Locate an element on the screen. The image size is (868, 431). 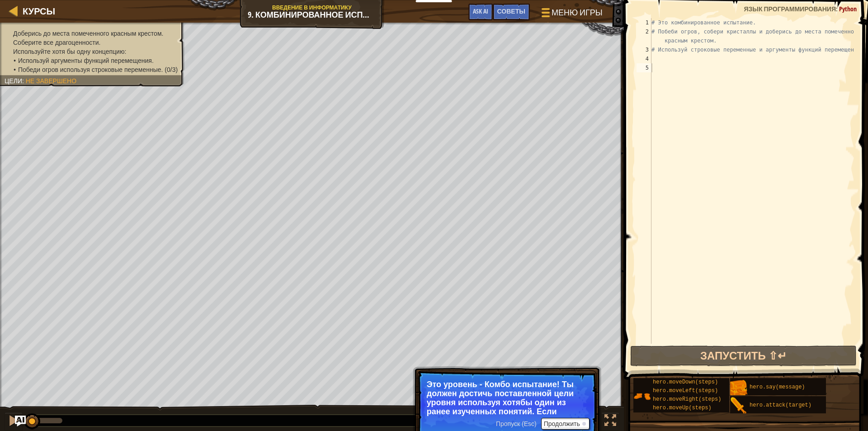
span: hero.say(message) is located at coordinates (777, 387).